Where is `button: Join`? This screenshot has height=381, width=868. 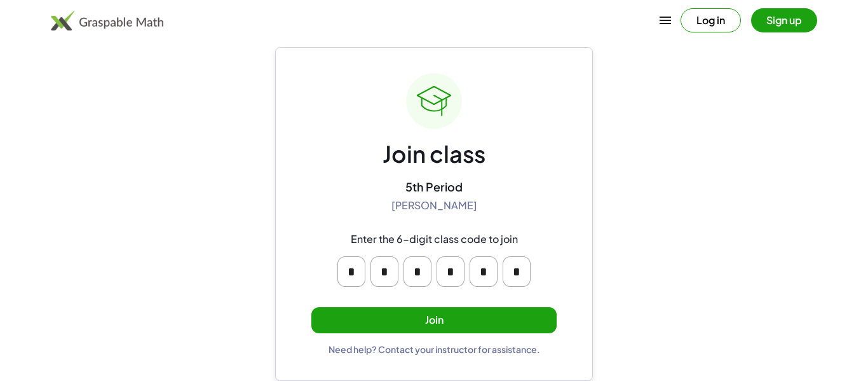
button: Join is located at coordinates (434, 320).